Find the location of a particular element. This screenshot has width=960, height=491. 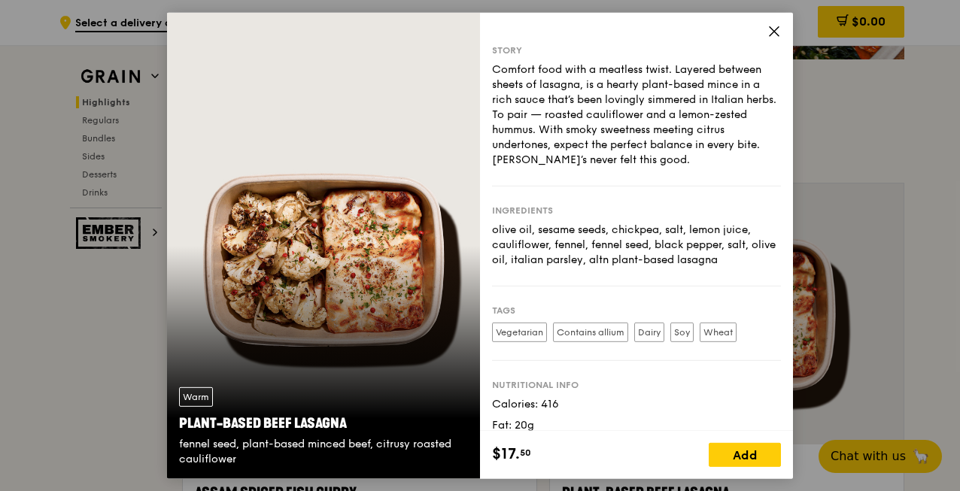

div: Comfort food with a meatless twist. Layered between sheets of lasagna, is a hearty plant-based mi... is located at coordinates (636, 114).